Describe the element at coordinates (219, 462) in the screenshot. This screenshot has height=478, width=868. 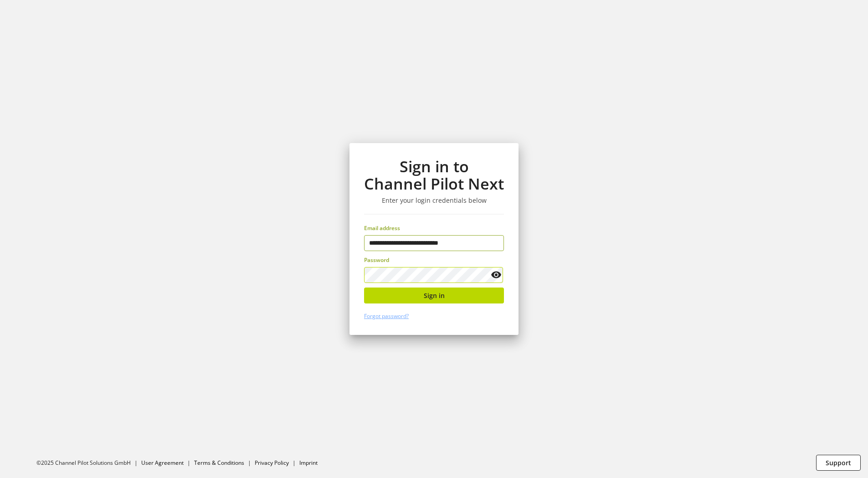
I see `a: Terms & Conditions` at that location.